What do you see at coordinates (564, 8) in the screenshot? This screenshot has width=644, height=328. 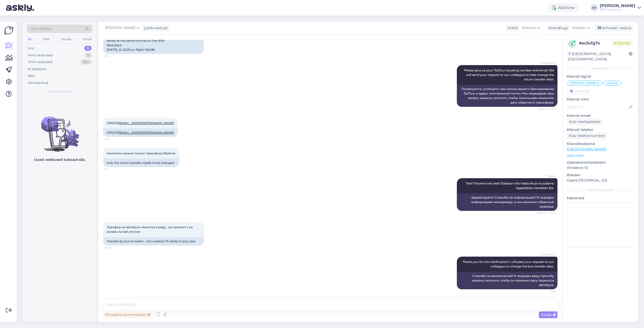 I see `div: Aktiivne` at bounding box center [564, 8].